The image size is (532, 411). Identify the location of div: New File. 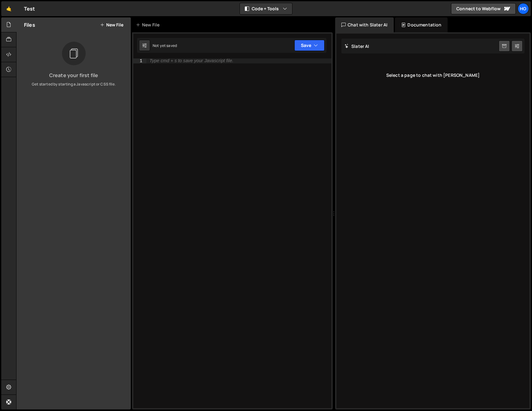
(149, 25).